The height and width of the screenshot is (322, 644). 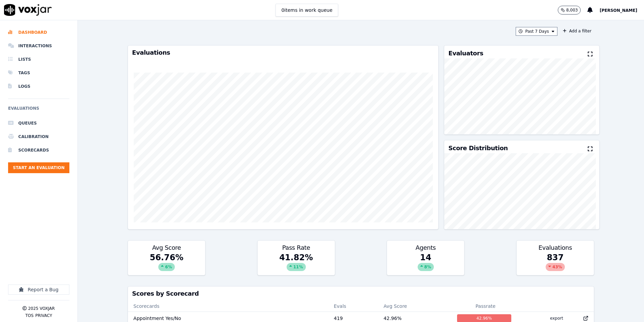 I want to click on p: 8,003, so click(x=572, y=10).